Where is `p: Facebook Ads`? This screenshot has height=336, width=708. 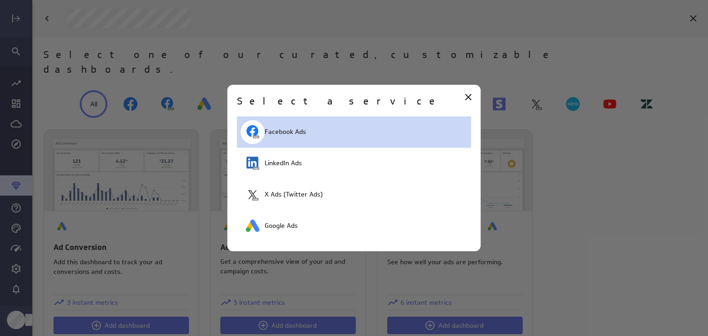 p: Facebook Ads is located at coordinates (285, 132).